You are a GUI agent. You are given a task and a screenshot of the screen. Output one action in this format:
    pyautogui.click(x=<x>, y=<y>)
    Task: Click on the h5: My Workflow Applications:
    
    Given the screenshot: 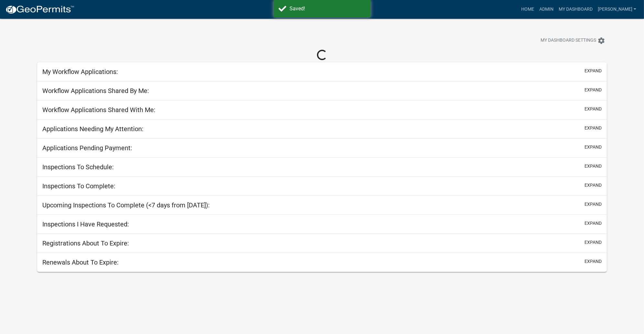 What is the action you would take?
    pyautogui.click(x=80, y=71)
    